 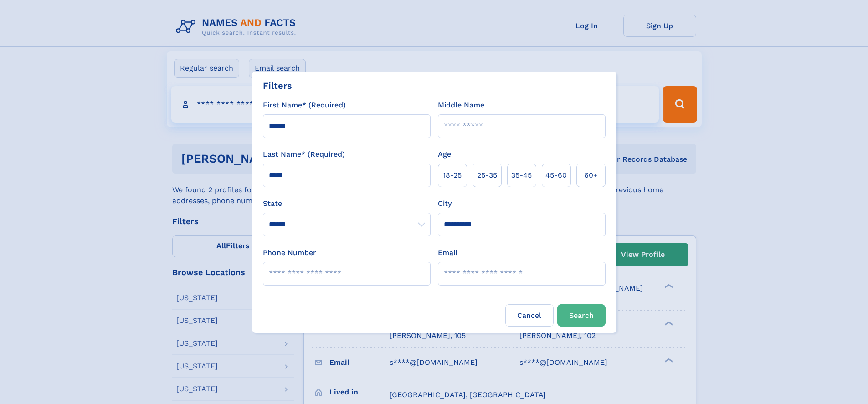 I want to click on label: City, so click(x=444, y=204).